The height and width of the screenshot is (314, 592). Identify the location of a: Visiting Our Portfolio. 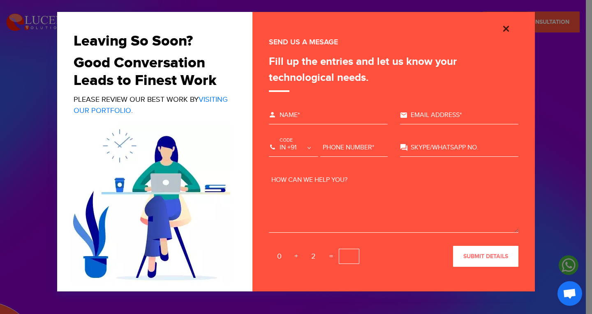
(150, 105).